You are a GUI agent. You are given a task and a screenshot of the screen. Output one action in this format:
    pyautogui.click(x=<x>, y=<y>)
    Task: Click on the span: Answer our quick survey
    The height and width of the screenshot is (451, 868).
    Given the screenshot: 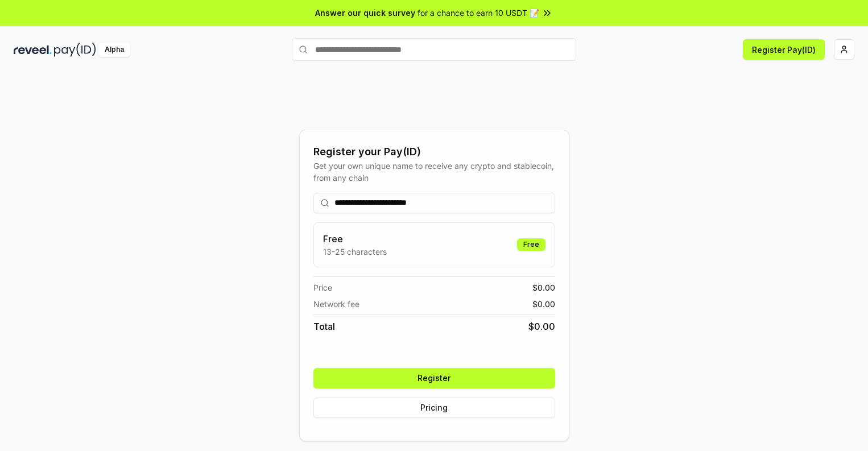 What is the action you would take?
    pyautogui.click(x=365, y=13)
    